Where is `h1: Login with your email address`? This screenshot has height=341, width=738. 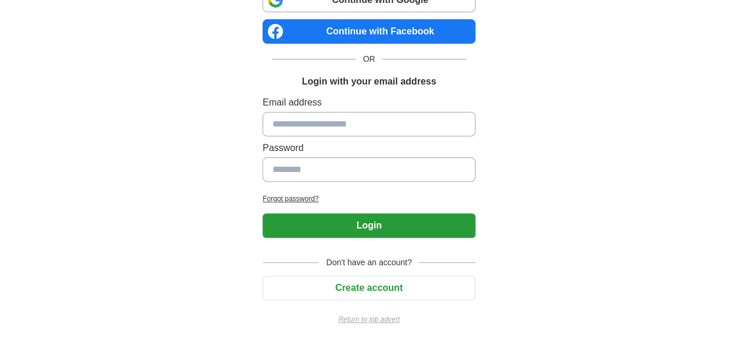 h1: Login with your email address is located at coordinates (369, 82).